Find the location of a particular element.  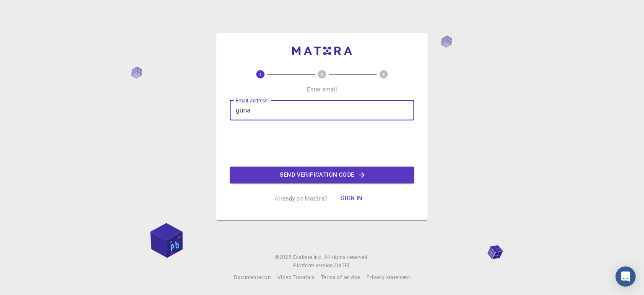

span: © 2025 is located at coordinates (284, 257).